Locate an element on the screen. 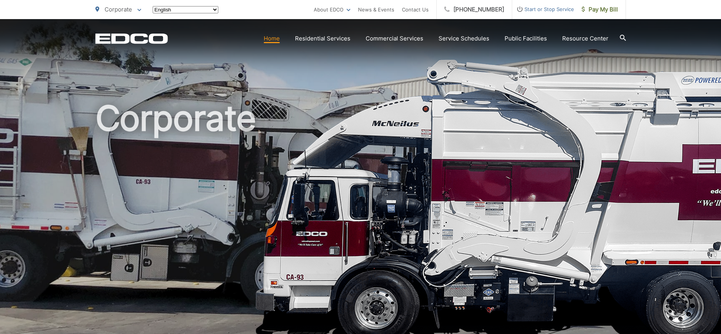 This screenshot has width=721, height=334. a: Service Schedules is located at coordinates (464, 39).